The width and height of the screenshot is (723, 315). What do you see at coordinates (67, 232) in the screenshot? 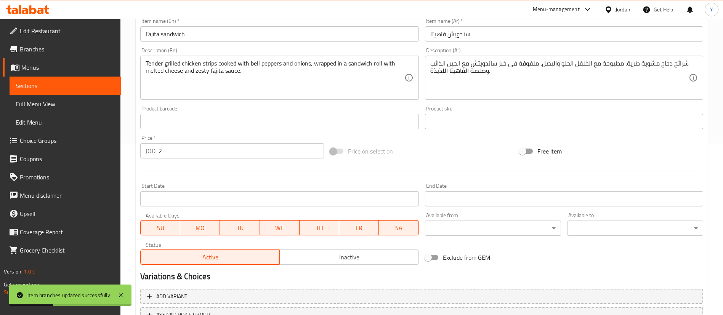
I see `span: Coverage Report` at bounding box center [67, 232].